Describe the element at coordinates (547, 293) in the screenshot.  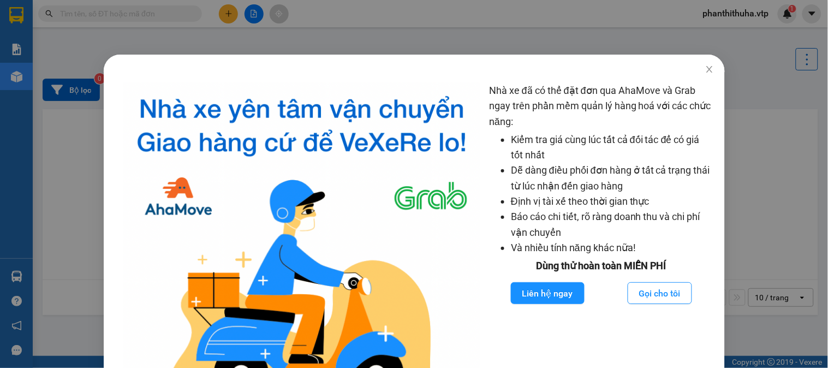
I see `button: Liên hệ ngay` at that location.